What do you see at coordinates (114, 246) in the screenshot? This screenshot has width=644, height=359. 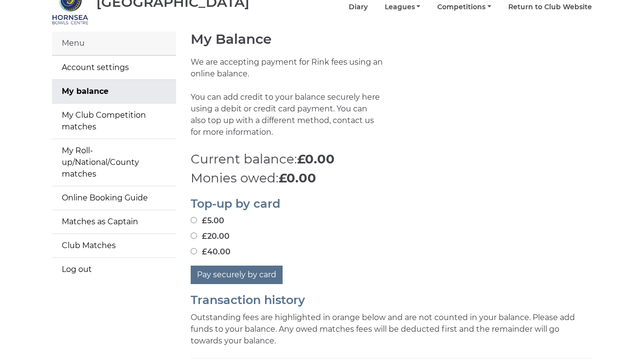 I see `a: Club Matches` at bounding box center [114, 246].